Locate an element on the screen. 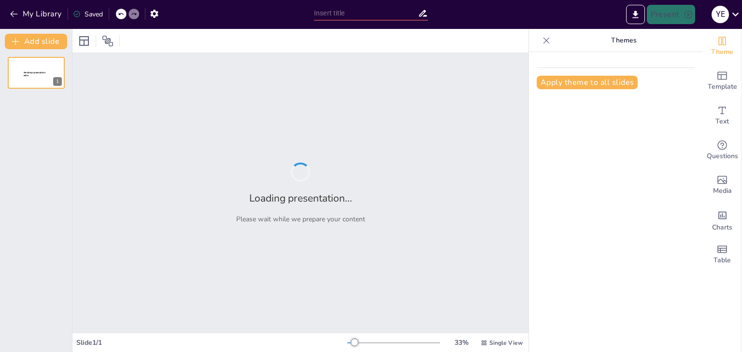  div: Layout is located at coordinates (84, 41).